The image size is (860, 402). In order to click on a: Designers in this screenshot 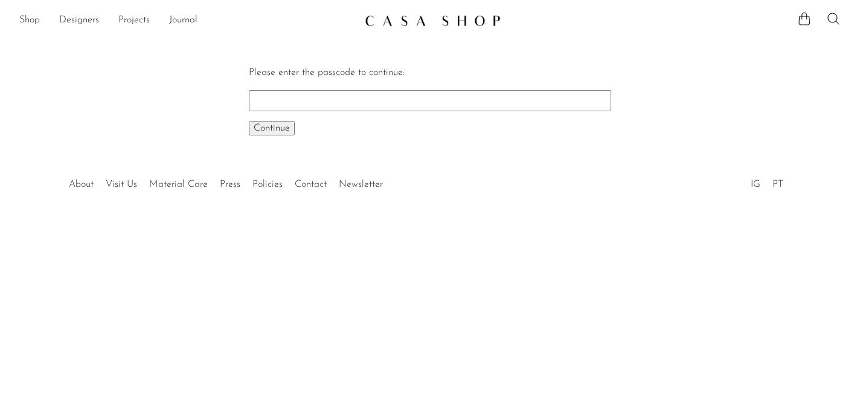, I will do `click(79, 21)`.